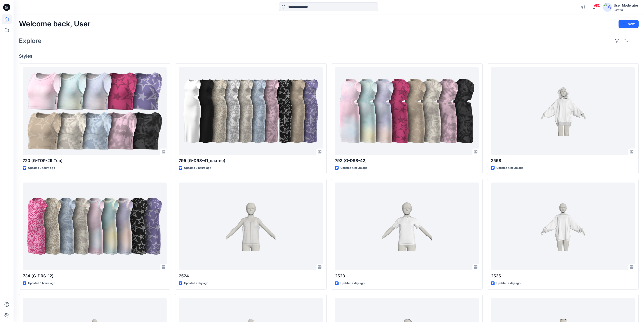  Describe the element at coordinates (55, 24) in the screenshot. I see `h2: Welcome back, User` at that location.